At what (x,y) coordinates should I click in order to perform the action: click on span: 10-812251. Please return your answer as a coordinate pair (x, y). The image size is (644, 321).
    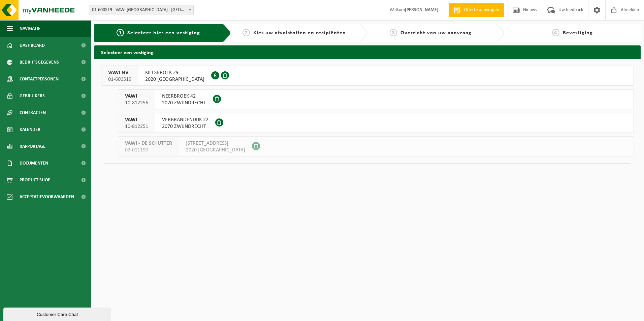
    Looking at the image, I should click on (136, 126).